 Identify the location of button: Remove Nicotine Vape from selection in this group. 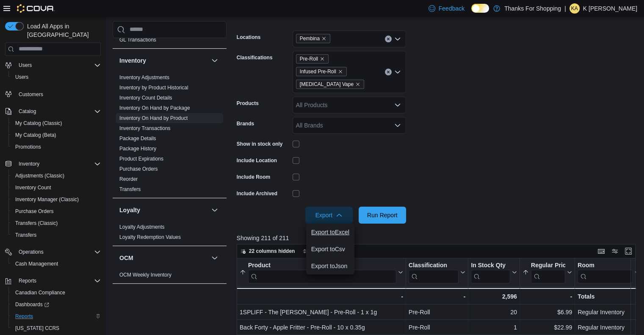
(358, 84).